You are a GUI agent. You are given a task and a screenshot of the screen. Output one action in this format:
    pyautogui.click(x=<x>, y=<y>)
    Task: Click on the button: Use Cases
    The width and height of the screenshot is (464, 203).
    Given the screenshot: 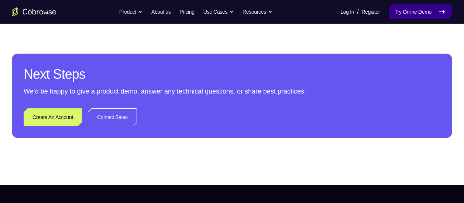 What is the action you would take?
    pyautogui.click(x=219, y=12)
    